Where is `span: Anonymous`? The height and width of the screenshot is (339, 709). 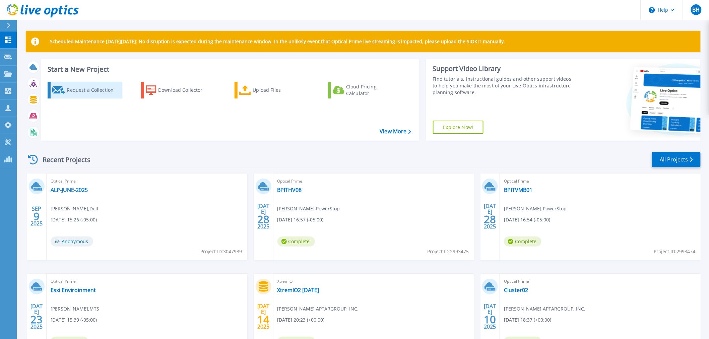 span: Anonymous is located at coordinates (72, 242).